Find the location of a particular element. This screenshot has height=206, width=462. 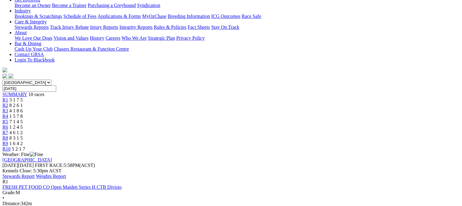

a: Applications & Forms is located at coordinates (119, 16).